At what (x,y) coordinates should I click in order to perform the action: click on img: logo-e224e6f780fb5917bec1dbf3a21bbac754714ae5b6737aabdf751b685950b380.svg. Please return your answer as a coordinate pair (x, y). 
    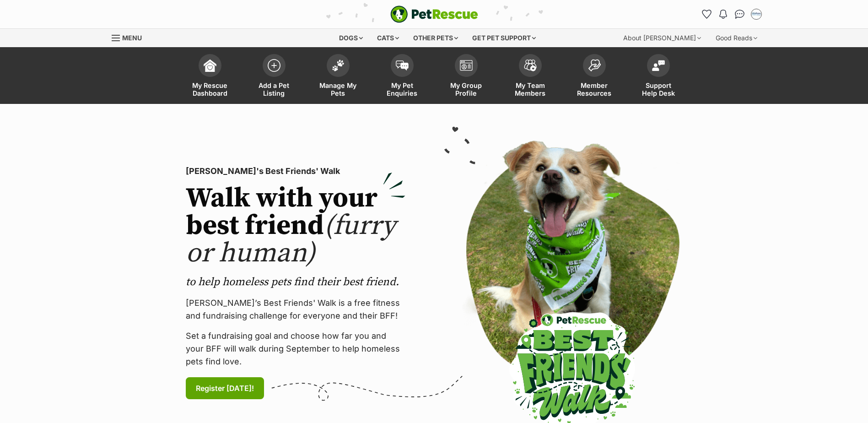
    Looking at the image, I should click on (434, 14).